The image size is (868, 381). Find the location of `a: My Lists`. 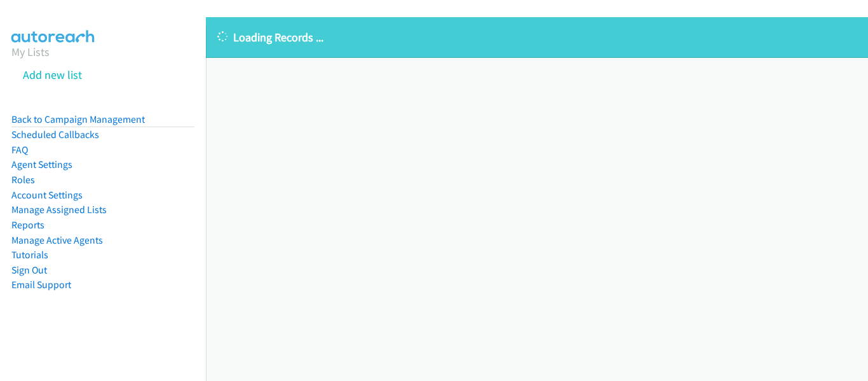

a: My Lists is located at coordinates (30, 51).